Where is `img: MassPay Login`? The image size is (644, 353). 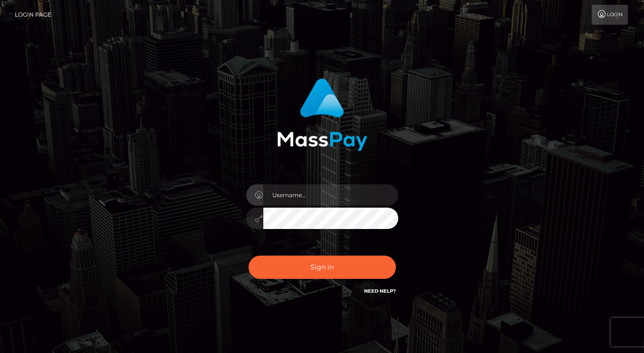
img: MassPay Login is located at coordinates (322, 115).